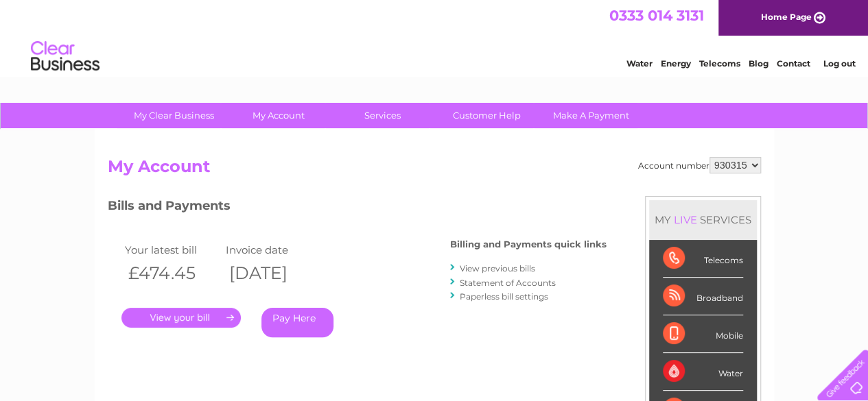 The height and width of the screenshot is (401, 868). I want to click on div: Telecoms, so click(702, 259).